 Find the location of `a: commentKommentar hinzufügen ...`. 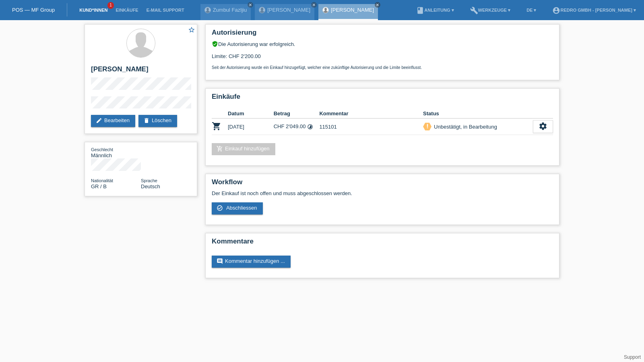

a: commentKommentar hinzufügen ... is located at coordinates (251, 262).